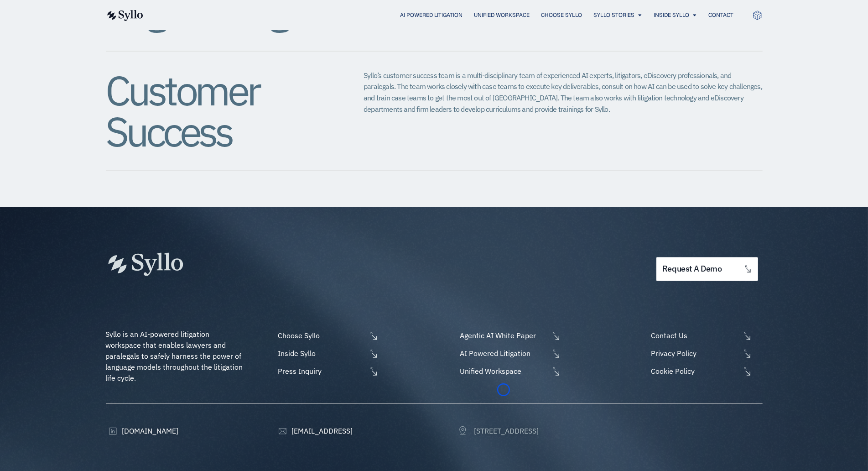 Image resolution: width=868 pixels, height=471 pixels. What do you see at coordinates (694, 336) in the screenshot?
I see `span: Contact Us` at bounding box center [694, 336].